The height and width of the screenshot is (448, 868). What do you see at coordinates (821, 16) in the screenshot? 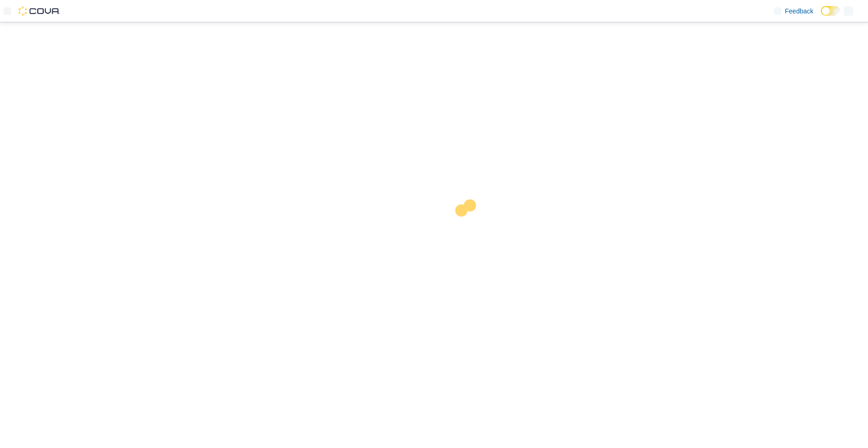
I see `span: Dark Mode` at bounding box center [821, 16].